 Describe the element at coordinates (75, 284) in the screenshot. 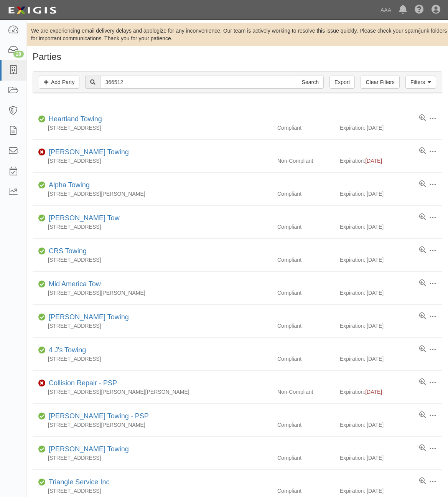

I see `a: Mid America Tow` at that location.